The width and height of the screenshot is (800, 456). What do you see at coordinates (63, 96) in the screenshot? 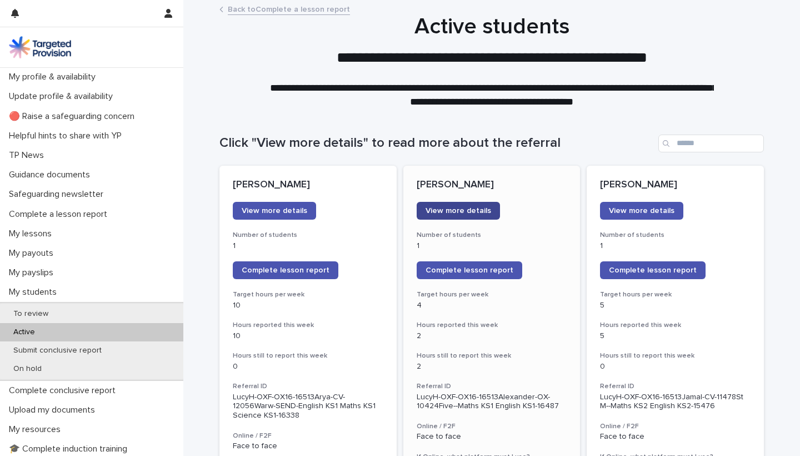
I see `p: Update profile & availability` at bounding box center [63, 96].